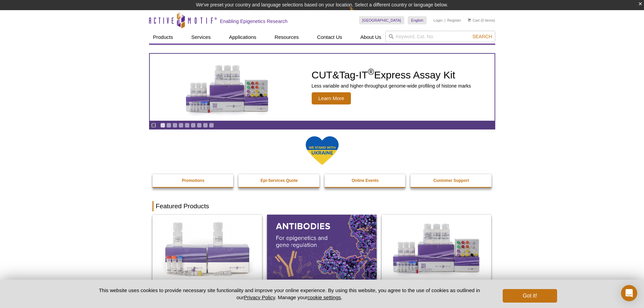 The width and height of the screenshot is (644, 308). What do you see at coordinates (169, 125) in the screenshot?
I see `a: Go to slide 2` at bounding box center [169, 125].